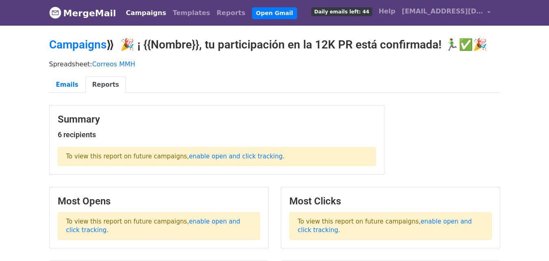 Image resolution: width=549 pixels, height=261 pixels. Describe the element at coordinates (83, 13) in the screenshot. I see `a: MergeMail` at that location.